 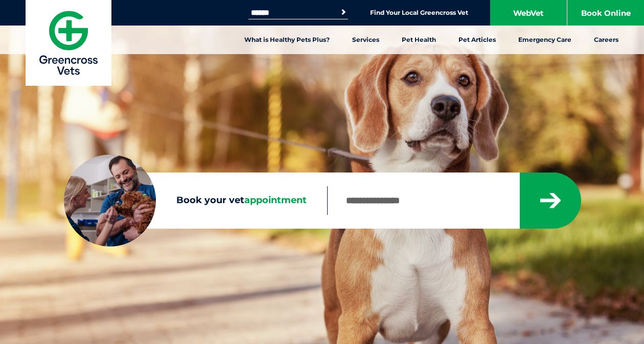 What do you see at coordinates (545, 40) in the screenshot?
I see `a: Emergency Care` at bounding box center [545, 40].